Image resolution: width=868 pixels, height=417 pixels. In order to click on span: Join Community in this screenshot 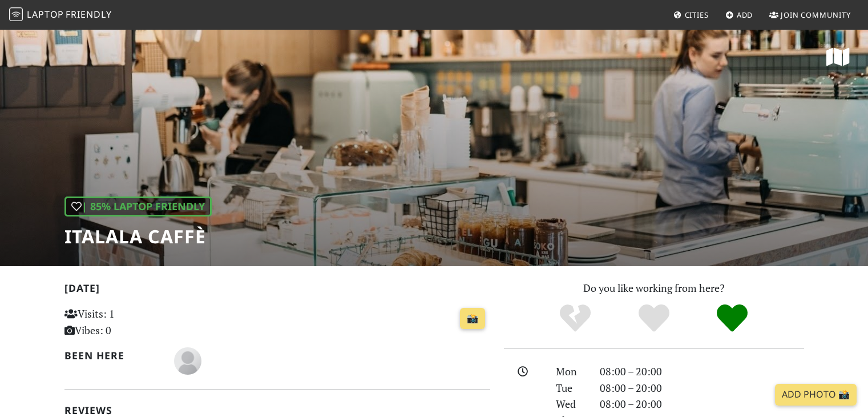, I will do `click(816, 15)`.